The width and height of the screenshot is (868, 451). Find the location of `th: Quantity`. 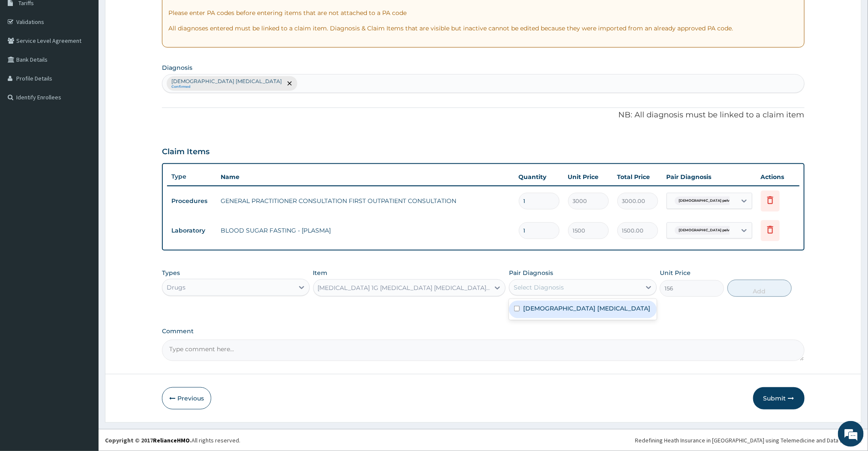

th: Quantity is located at coordinates (539, 177).